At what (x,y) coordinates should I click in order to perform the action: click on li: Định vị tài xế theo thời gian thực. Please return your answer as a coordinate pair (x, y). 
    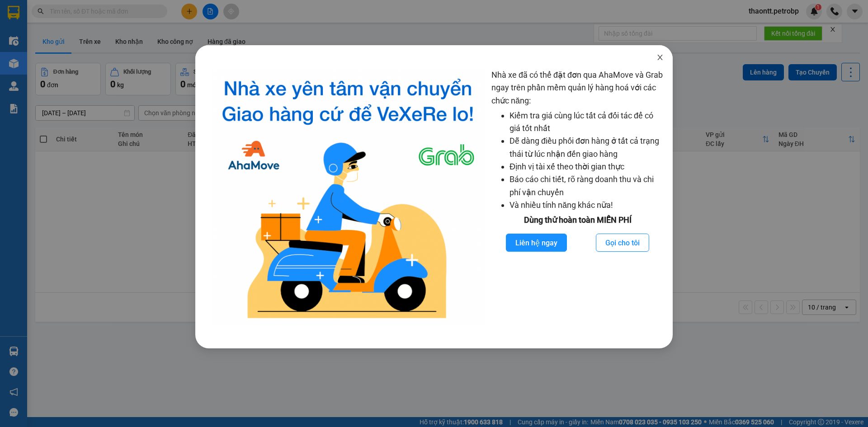
    Looking at the image, I should click on (587, 167).